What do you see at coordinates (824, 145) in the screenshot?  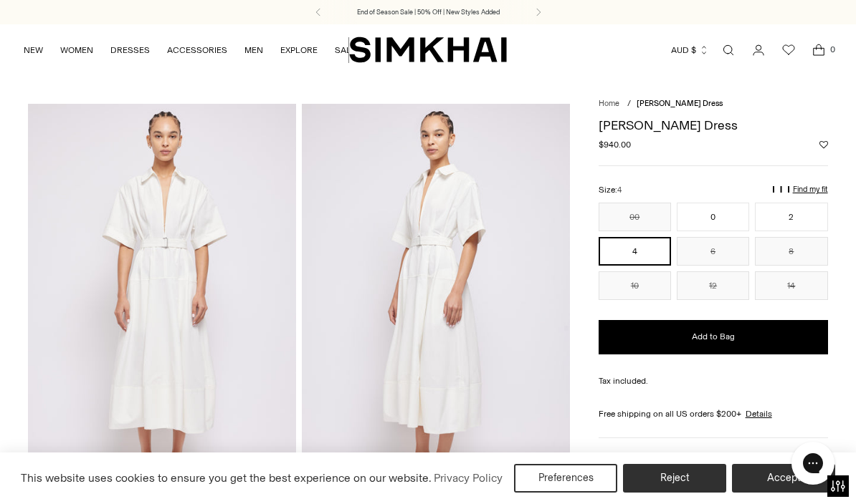 I see `button: Add to Wishlist` at bounding box center [824, 145].